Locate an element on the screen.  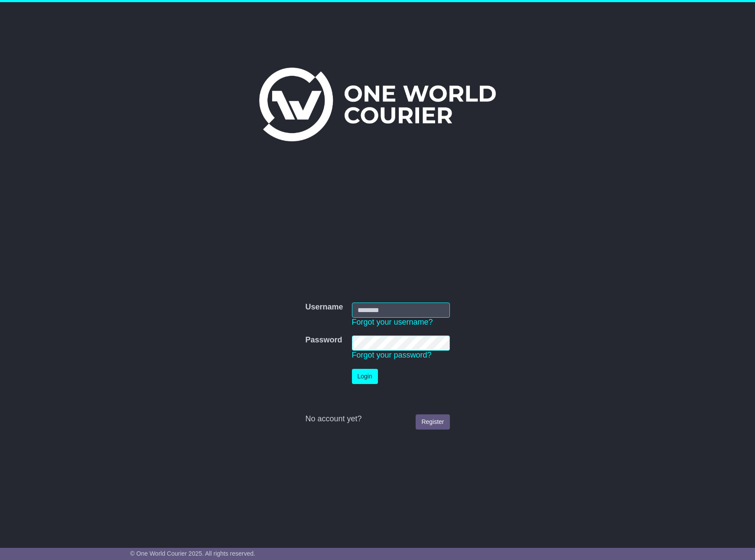
div: No account yet? is located at coordinates (377, 419).